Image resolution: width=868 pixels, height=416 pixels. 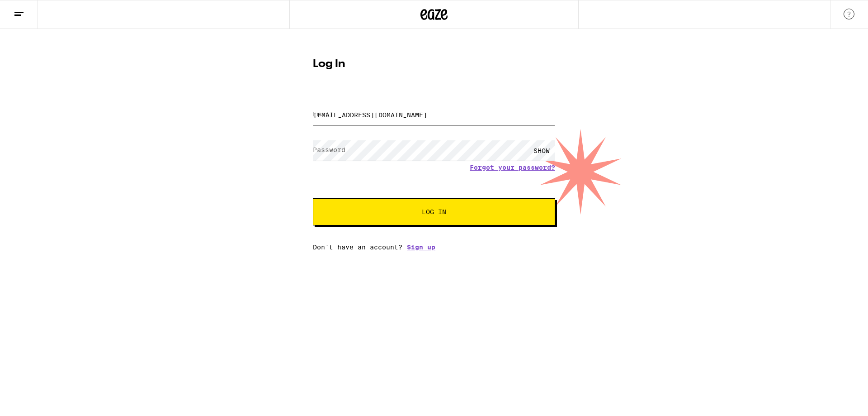 What do you see at coordinates (322, 114) in the screenshot?
I see `label: Email` at bounding box center [322, 114].